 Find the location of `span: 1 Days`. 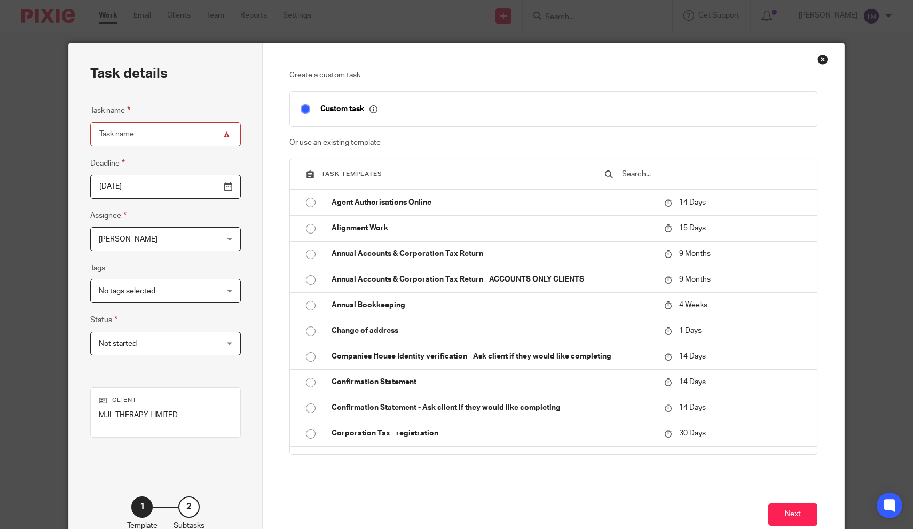

span: 1 Days is located at coordinates (690, 331).